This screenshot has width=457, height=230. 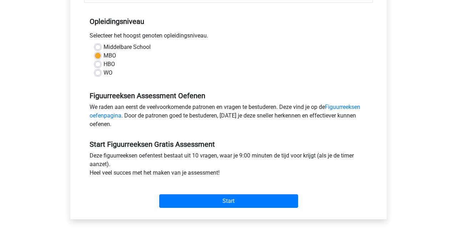 What do you see at coordinates (229, 37) in the screenshot?
I see `div: Selecteer het hoogst genoten opleidingsniveau.` at bounding box center [229, 37].